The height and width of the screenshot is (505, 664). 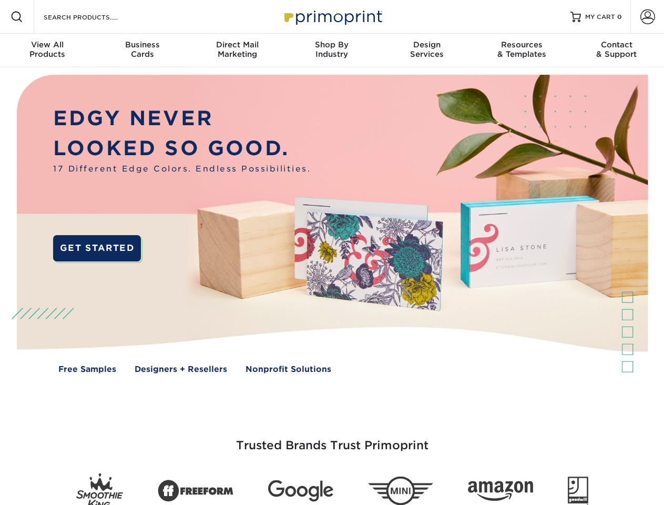 What do you see at coordinates (521, 49) in the screenshot?
I see `div: & Templates` at bounding box center [521, 49].